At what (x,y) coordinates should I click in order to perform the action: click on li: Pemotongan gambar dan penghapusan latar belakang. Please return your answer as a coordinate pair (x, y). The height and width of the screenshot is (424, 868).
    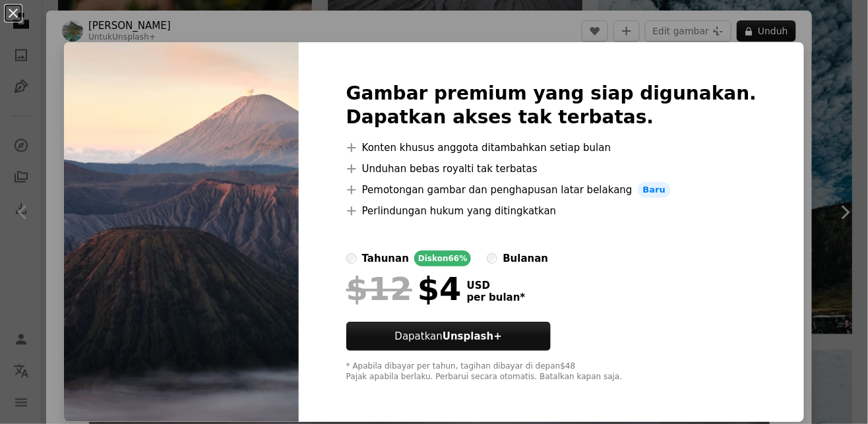
    Looking at the image, I should click on (551, 190).